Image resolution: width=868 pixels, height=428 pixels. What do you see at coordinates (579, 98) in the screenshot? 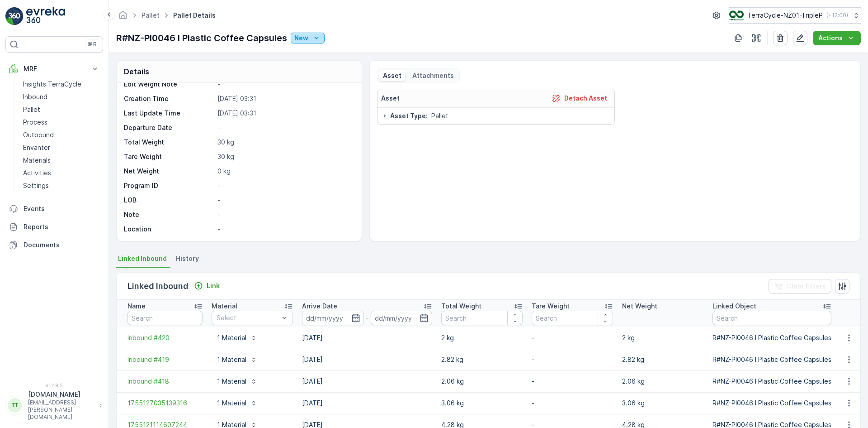
I see `button: Detach Asset` at bounding box center [579, 98].